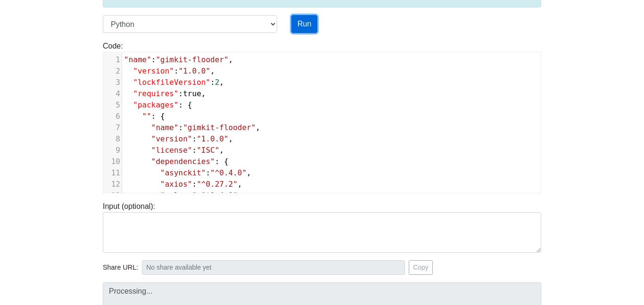 The width and height of the screenshot is (644, 305). I want to click on div: Input (optional):, so click(322, 227).